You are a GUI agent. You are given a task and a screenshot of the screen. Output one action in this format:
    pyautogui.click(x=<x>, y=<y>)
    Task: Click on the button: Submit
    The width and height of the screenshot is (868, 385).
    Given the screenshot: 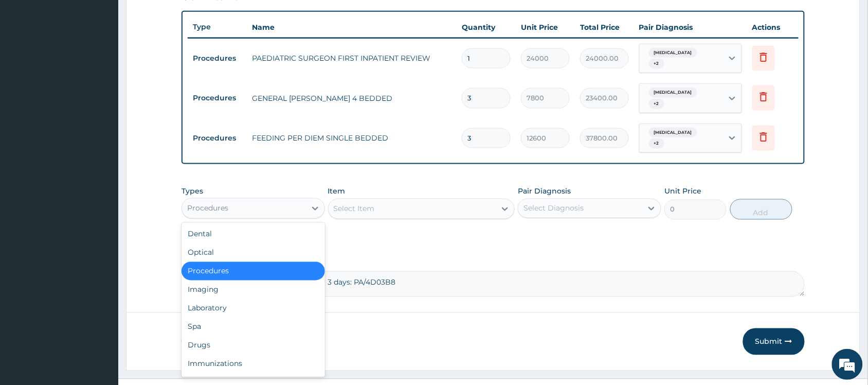 What is the action you would take?
    pyautogui.click(x=774, y=341)
    